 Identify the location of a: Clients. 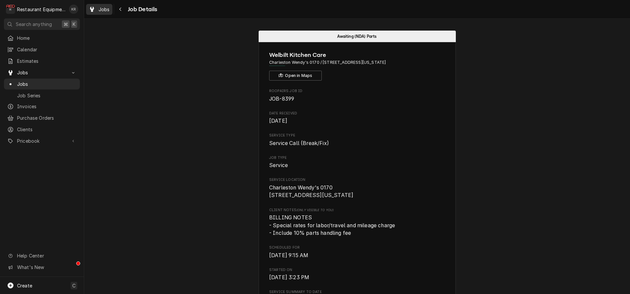
(42, 129).